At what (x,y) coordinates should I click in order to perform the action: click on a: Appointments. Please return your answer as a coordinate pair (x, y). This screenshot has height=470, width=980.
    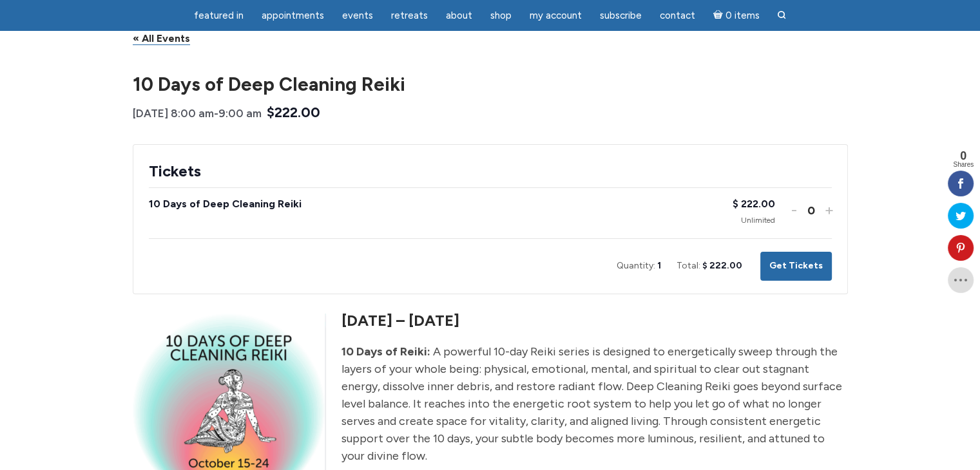
    Looking at the image, I should click on (293, 15).